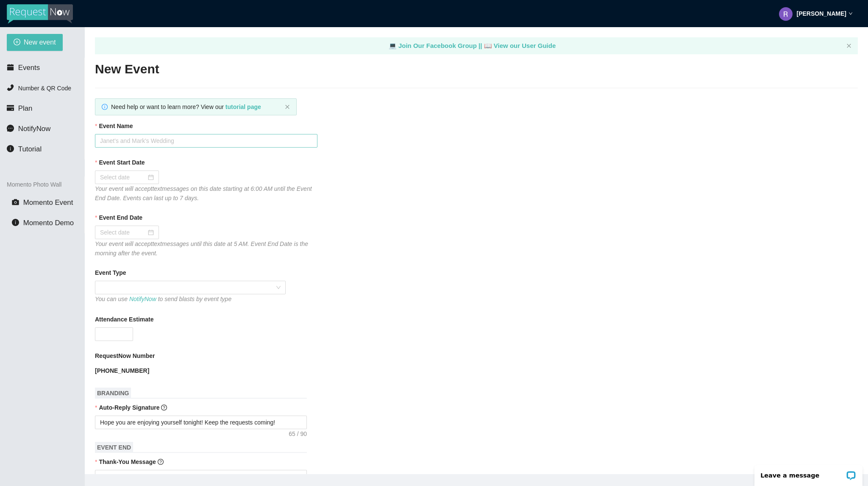 The width and height of the screenshot is (868, 486). What do you see at coordinates (10, 108) in the screenshot?
I see `span: credit-card` at bounding box center [10, 108].